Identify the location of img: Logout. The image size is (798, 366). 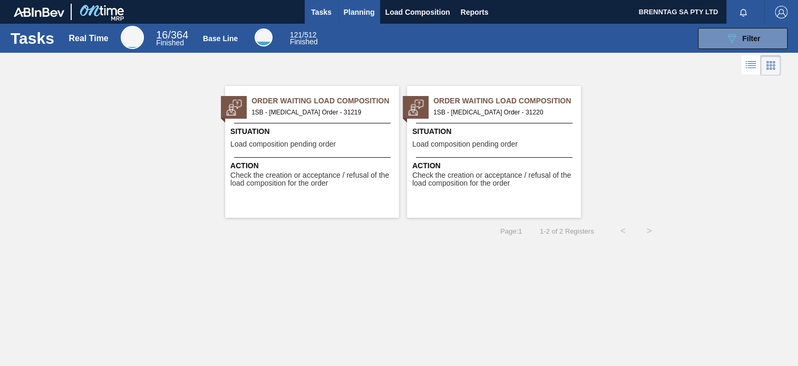
(781, 12).